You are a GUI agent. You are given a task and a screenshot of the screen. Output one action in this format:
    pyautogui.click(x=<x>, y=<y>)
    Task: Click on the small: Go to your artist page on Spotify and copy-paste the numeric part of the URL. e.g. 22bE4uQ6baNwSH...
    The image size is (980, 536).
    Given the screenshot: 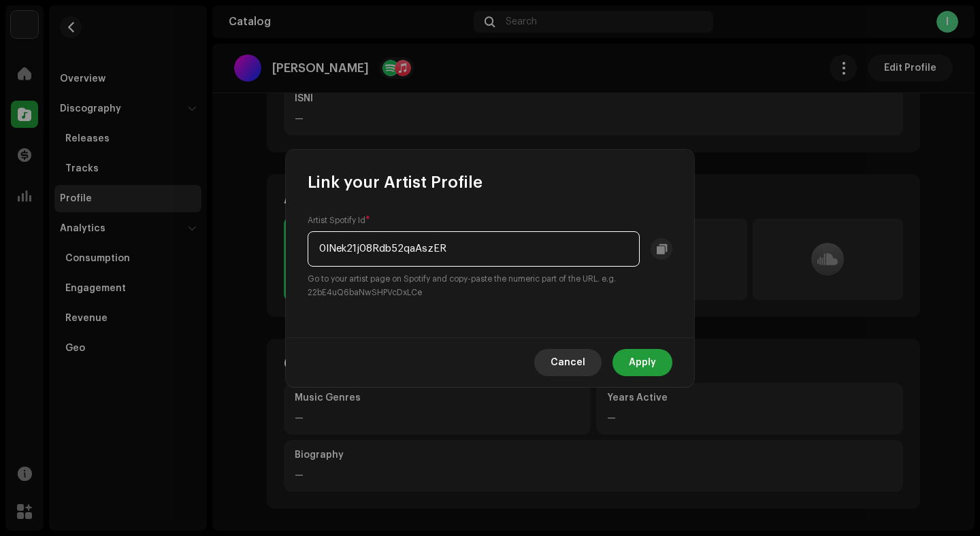 What is the action you would take?
    pyautogui.click(x=490, y=285)
    